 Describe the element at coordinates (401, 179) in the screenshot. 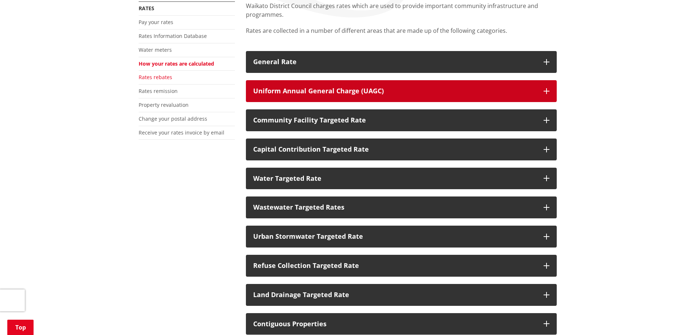

I see `button: Water Targeted Rate` at that location.